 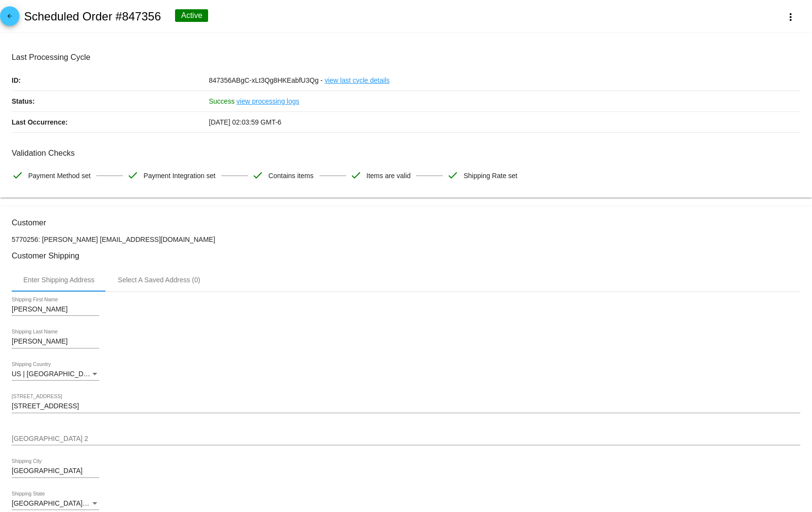 What do you see at coordinates (291, 175) in the screenshot?
I see `span: Contains items` at bounding box center [291, 175].